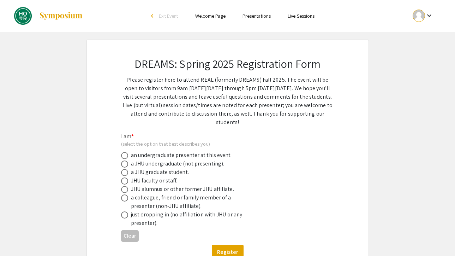 This screenshot has height=256, width=455. Describe the element at coordinates (168, 16) in the screenshot. I see `span: Exit Event` at that location.